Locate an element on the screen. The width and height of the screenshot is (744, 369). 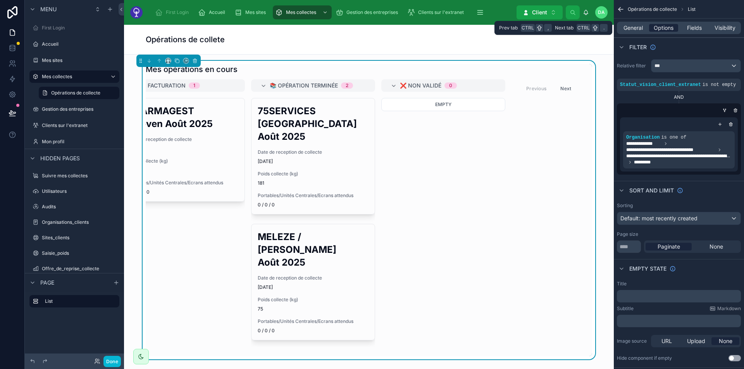
span: Fields is located at coordinates (695, 28).